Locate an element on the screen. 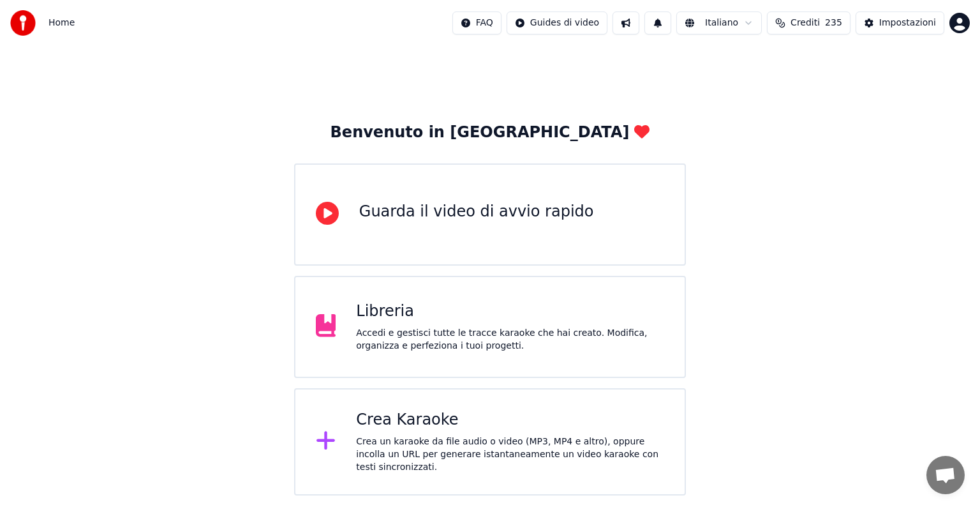 Image resolution: width=980 pixels, height=507 pixels. nav: breadcrumb is located at coordinates (61, 23).